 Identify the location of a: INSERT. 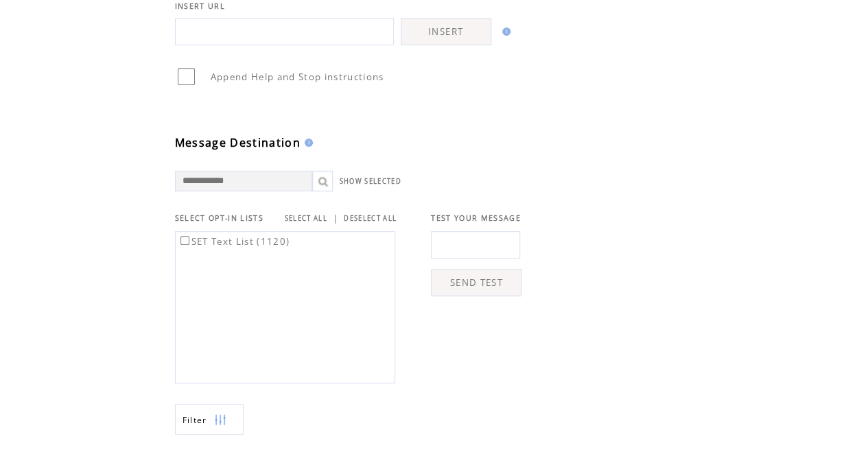
(446, 32).